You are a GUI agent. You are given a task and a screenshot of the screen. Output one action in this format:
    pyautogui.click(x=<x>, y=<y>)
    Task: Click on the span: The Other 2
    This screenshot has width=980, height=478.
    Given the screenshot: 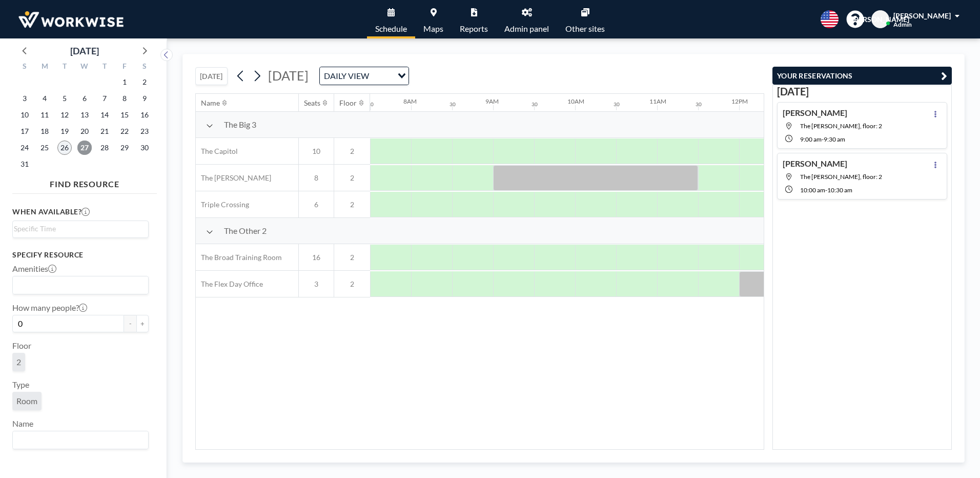 What is the action you would take?
    pyautogui.click(x=245, y=231)
    